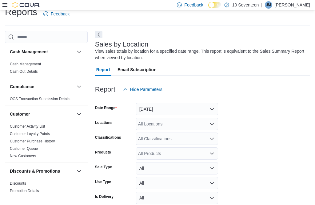 The image size is (315, 205). Describe the element at coordinates (24, 191) in the screenshot. I see `a: Promotion Details` at that location.